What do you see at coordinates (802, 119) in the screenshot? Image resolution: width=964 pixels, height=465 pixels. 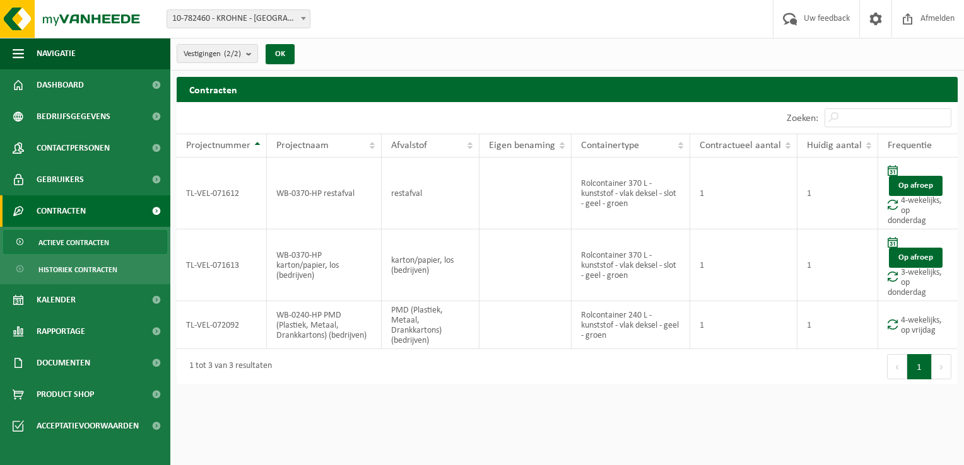 I see `label: Zoeken:` at bounding box center [802, 119].